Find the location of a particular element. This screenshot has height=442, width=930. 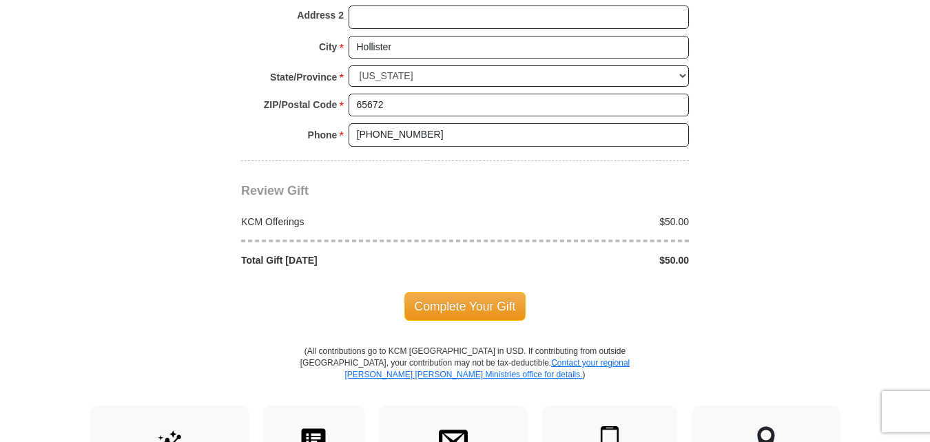

strong: Address 2 is located at coordinates (320, 15).